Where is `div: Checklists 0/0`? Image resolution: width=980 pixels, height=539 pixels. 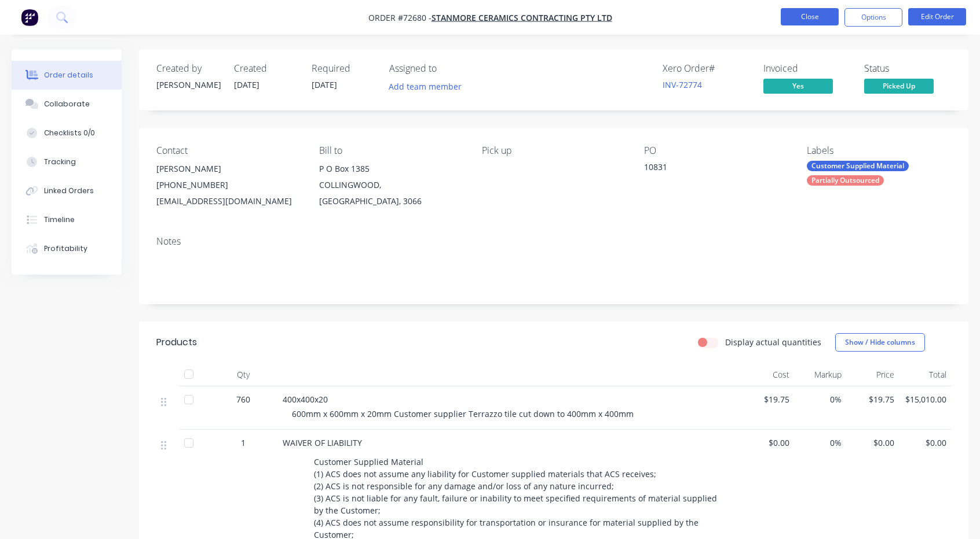
div: Checklists 0/0 is located at coordinates (70, 133).